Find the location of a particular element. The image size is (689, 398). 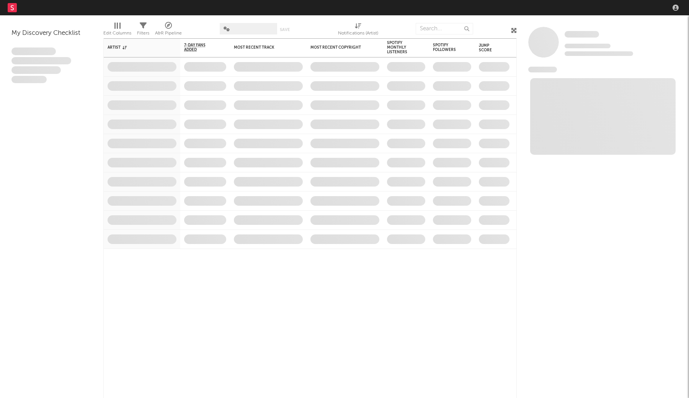

span: 7-Day Fans Added is located at coordinates (199, 47).